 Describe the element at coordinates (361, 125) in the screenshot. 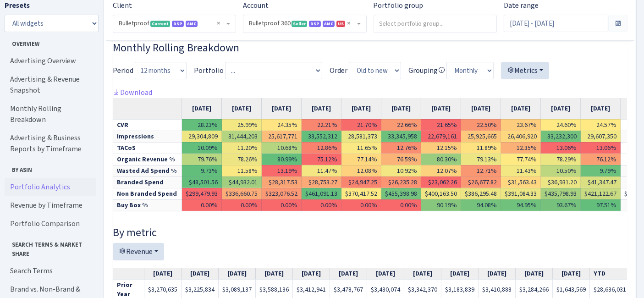

I see `td: 21.70%` at that location.